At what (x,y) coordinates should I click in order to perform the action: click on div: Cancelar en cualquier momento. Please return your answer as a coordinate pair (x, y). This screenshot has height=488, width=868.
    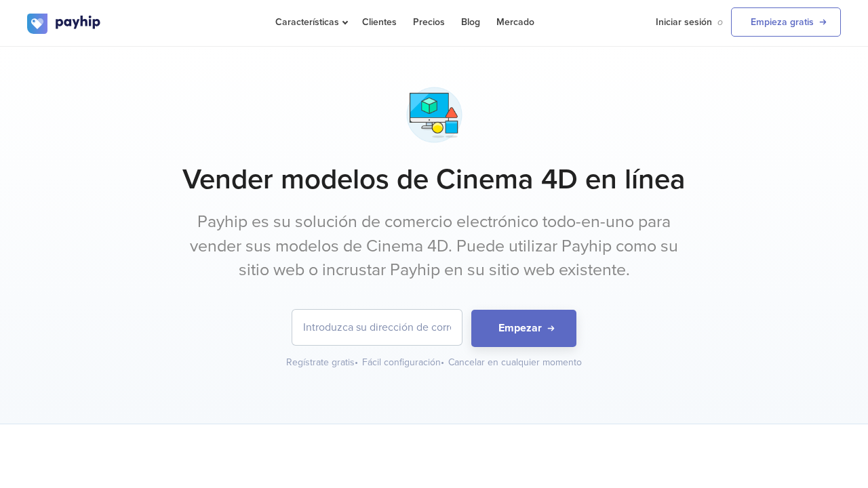
    Looking at the image, I should click on (515, 363).